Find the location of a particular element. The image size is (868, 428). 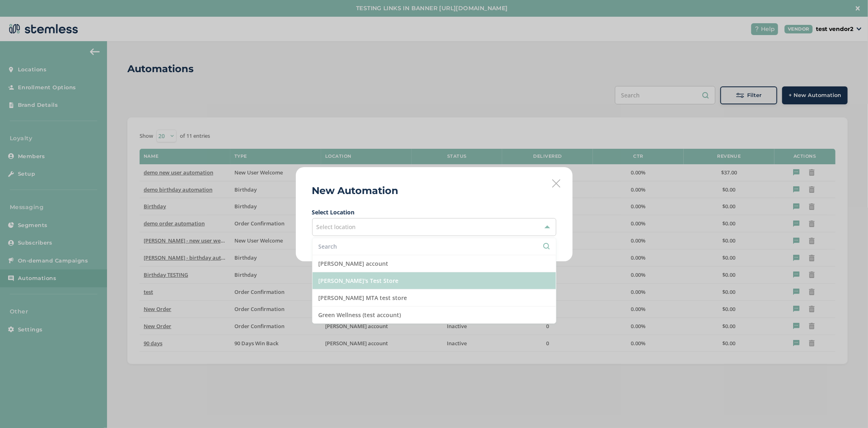

li: Green Wellness (test account) is located at coordinates (434, 315).